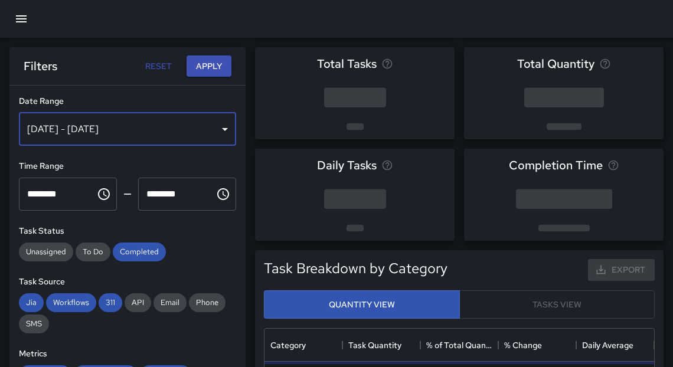  What do you see at coordinates (128, 167) in the screenshot?
I see `h6: Time Range` at bounding box center [128, 167].